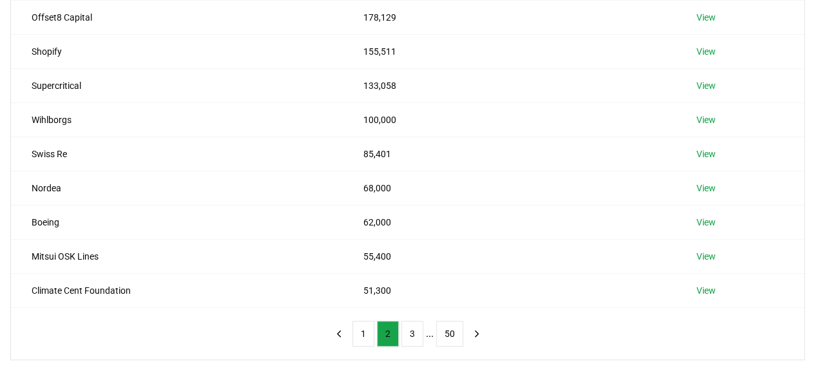 The height and width of the screenshot is (373, 815). What do you see at coordinates (412, 334) in the screenshot?
I see `button: 3` at bounding box center [412, 334].